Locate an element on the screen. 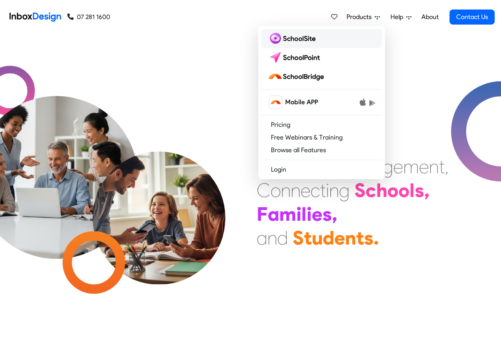 The width and height of the screenshot is (501, 346). div: M is located at coordinates (264, 142).